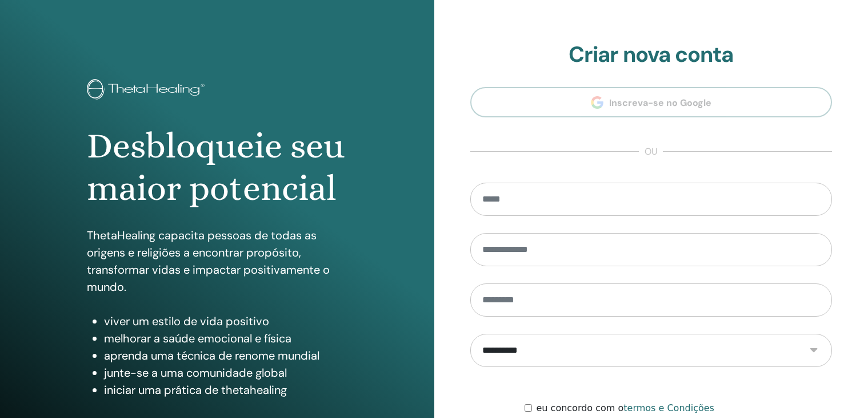 The image size is (868, 418). What do you see at coordinates (651, 55) in the screenshot?
I see `h2: Criar nova conta` at bounding box center [651, 55].